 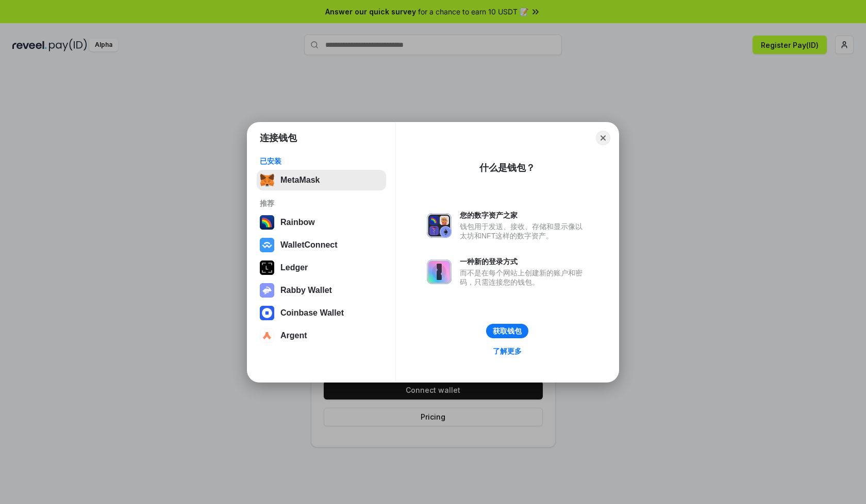 What do you see at coordinates (321, 203) in the screenshot?
I see `div: 推荐` at bounding box center [321, 203].